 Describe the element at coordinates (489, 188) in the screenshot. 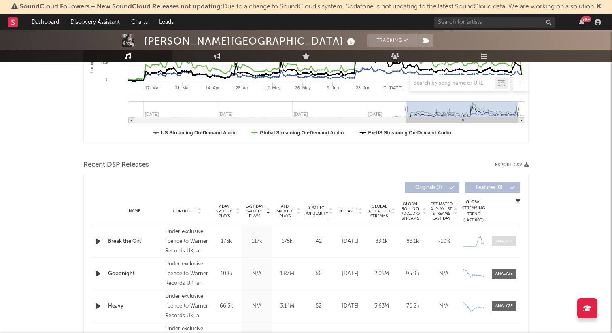

I see `span: Features ( 0 )` at that location.